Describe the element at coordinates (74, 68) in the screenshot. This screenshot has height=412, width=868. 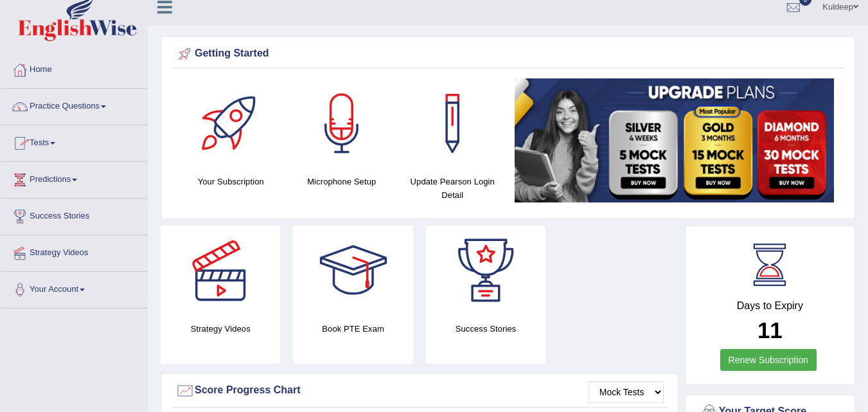
I see `a: Home` at that location.